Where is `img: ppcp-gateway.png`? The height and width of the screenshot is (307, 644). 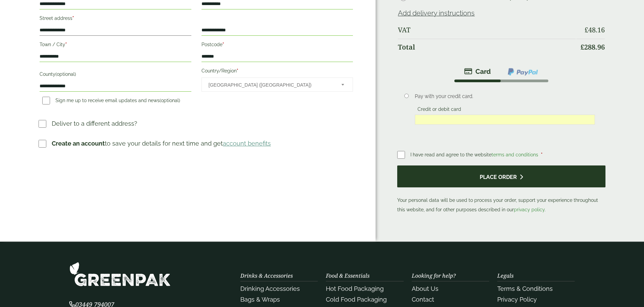 img: ppcp-gateway.png is located at coordinates (523, 72).